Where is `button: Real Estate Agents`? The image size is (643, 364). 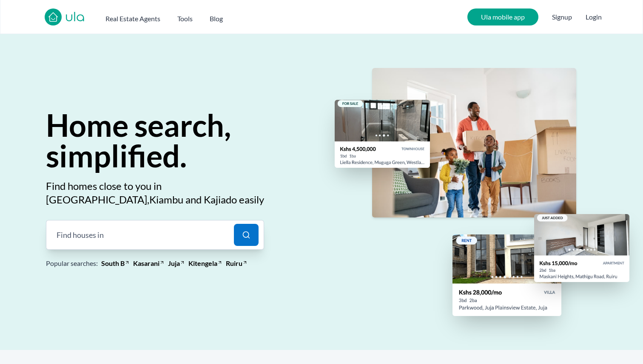 button: Real Estate Agents is located at coordinates (132, 17).